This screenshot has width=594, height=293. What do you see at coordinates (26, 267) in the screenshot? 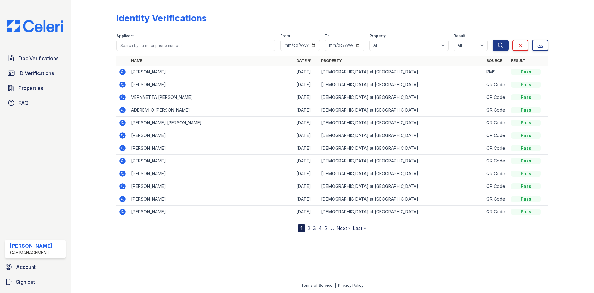
I see `span: Account` at bounding box center [26, 267].